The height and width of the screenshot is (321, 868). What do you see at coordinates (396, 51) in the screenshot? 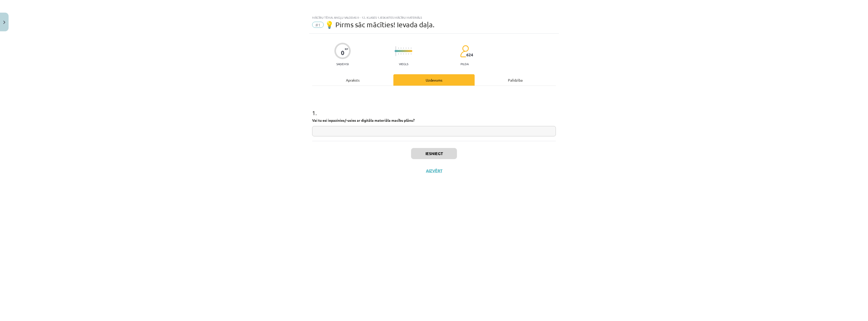
I see `img: icon-long-line-d9ea69661e0d244f92f715978eff75569469978d946b2353a9bb055b3ed8787d.svg` at bounding box center [396, 51].